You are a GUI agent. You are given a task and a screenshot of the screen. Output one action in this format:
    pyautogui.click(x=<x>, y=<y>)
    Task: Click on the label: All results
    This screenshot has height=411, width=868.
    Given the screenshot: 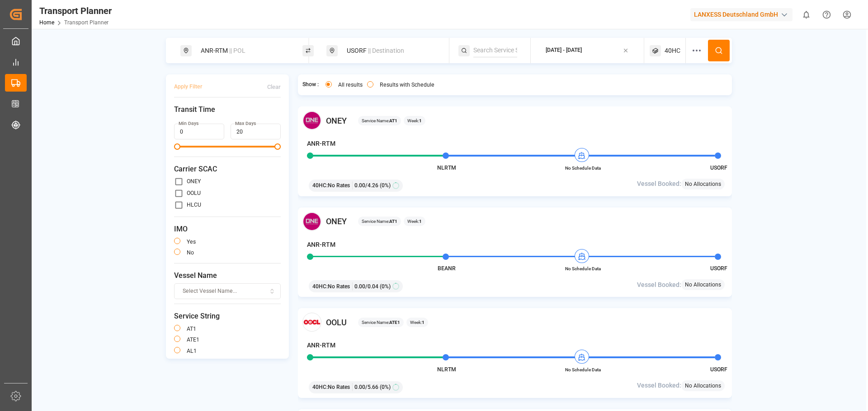 What is the action you would take?
    pyautogui.click(x=351, y=85)
    